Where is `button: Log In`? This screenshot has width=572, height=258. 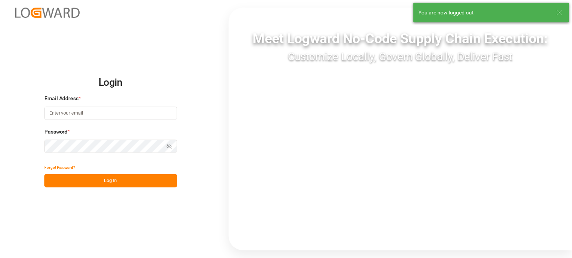 button: Log In is located at coordinates (111, 180).